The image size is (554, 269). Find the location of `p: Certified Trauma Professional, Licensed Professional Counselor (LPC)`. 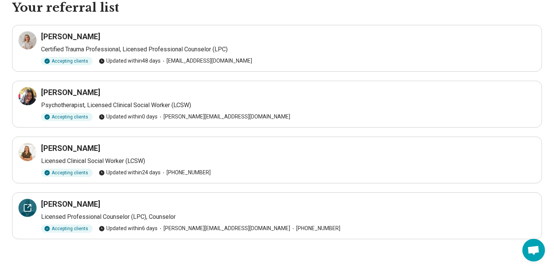

p: Certified Trauma Professional, Licensed Professional Counselor (LPC) is located at coordinates (288, 49).